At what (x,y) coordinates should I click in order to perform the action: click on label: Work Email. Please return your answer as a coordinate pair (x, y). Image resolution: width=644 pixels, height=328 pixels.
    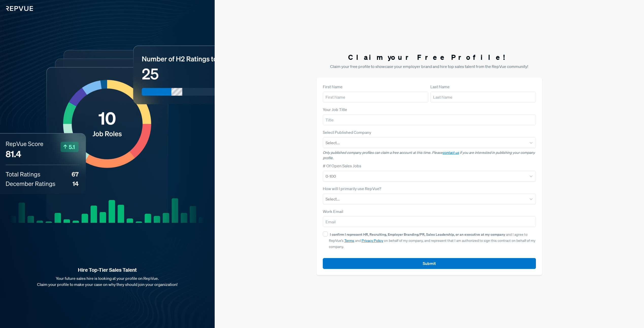
    Looking at the image, I should click on (333, 212).